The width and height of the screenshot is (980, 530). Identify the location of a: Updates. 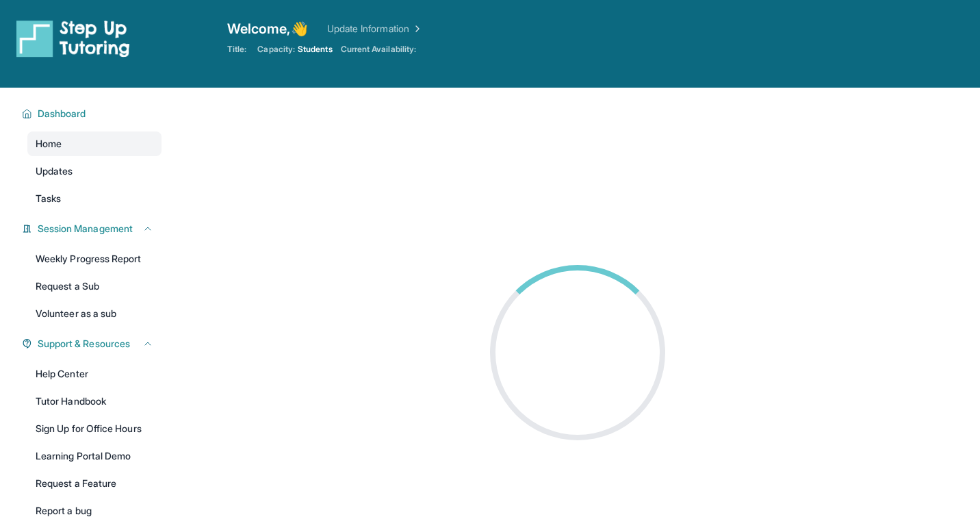
(94, 171).